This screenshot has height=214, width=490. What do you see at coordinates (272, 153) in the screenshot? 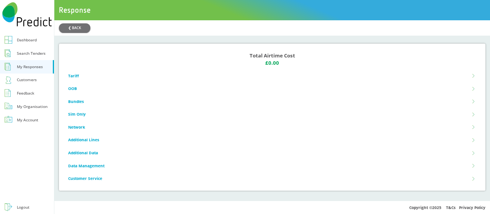
I see `li: Additional Data` at bounding box center [272, 153].